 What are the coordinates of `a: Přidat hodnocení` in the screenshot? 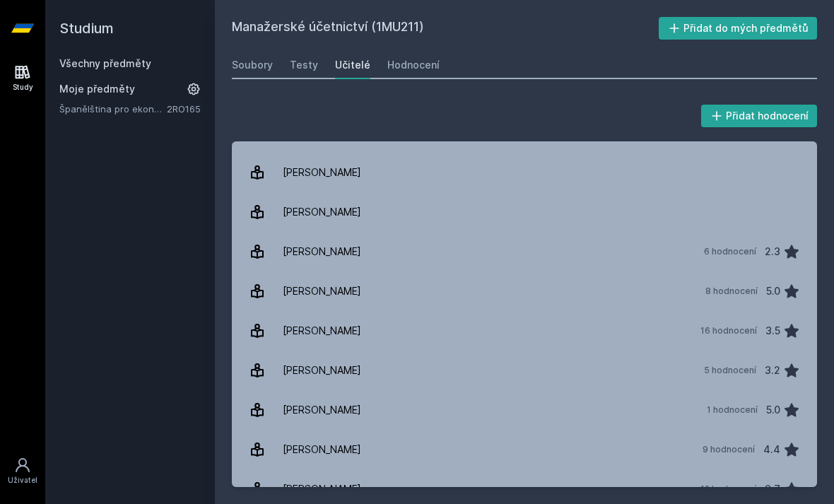 It's located at (760, 115).